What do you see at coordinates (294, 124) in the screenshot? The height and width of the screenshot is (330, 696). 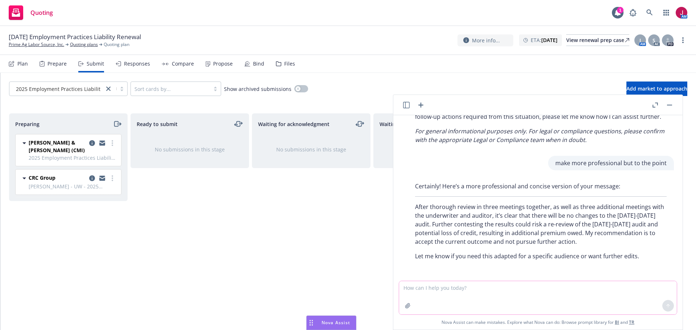 I see `span: Waiting for acknowledgment` at bounding box center [294, 124].